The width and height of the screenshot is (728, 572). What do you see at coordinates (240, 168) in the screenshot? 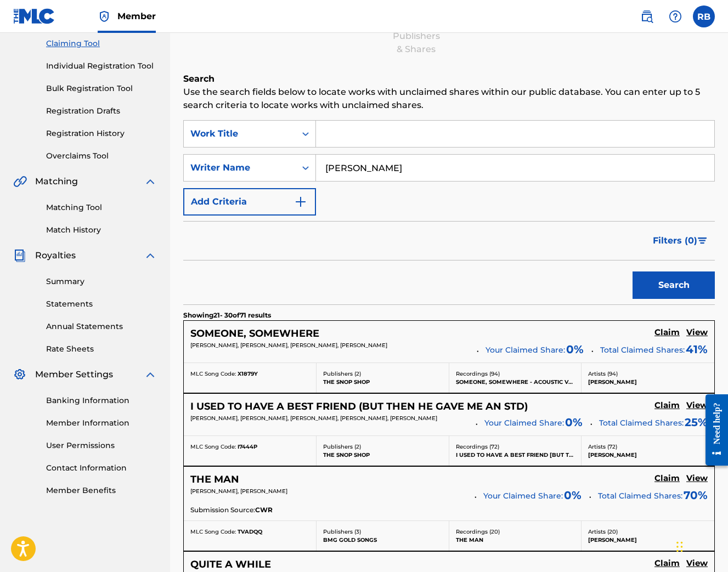
I see `div: Writer Name` at bounding box center [240, 168].